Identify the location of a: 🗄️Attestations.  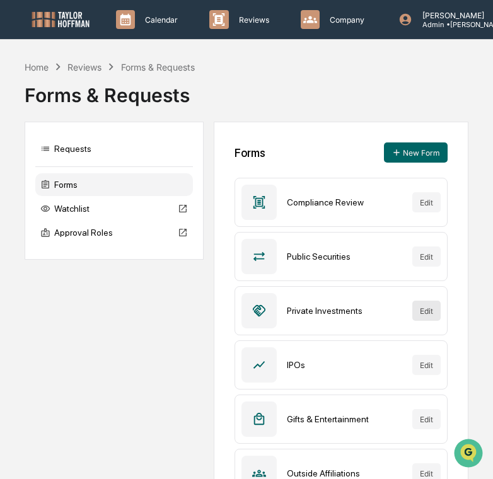
(124, 264).